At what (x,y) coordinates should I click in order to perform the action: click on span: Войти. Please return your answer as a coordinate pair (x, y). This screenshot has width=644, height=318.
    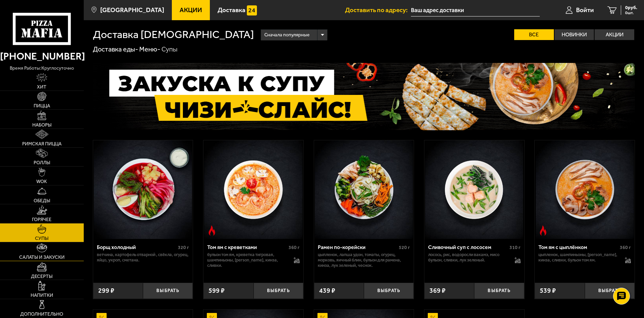
    Looking at the image, I should click on (585, 10).